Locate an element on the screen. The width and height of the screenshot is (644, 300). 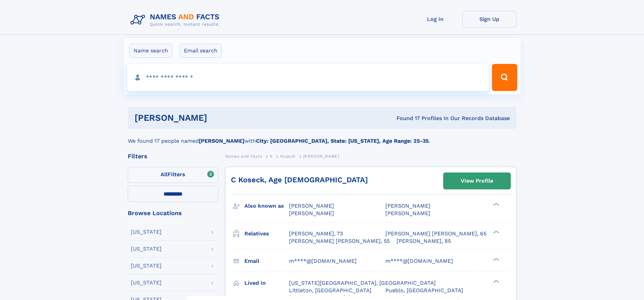
a: K is located at coordinates (271, 156).